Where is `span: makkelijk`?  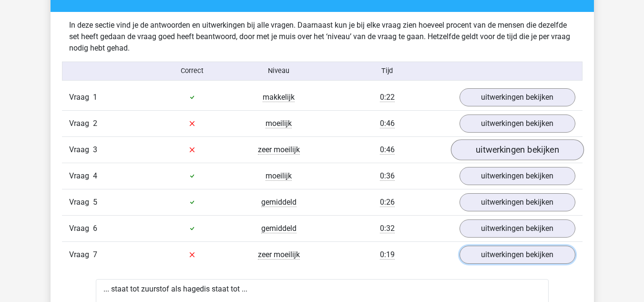 span: makkelijk is located at coordinates (278, 98).